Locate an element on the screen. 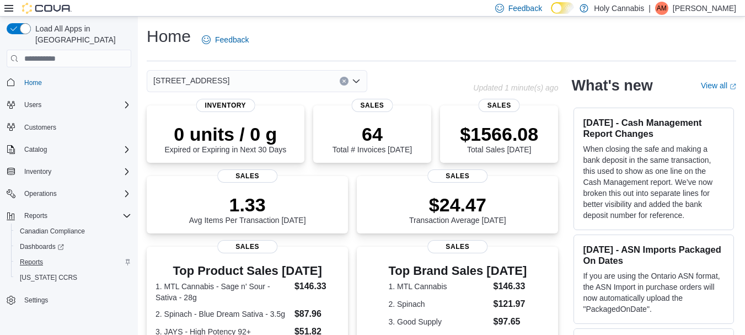 This screenshot has width=745, height=335. p: If you are using the Ontario ASN format, the ASN Import in purchase orders will now automatically... is located at coordinates (654, 292).